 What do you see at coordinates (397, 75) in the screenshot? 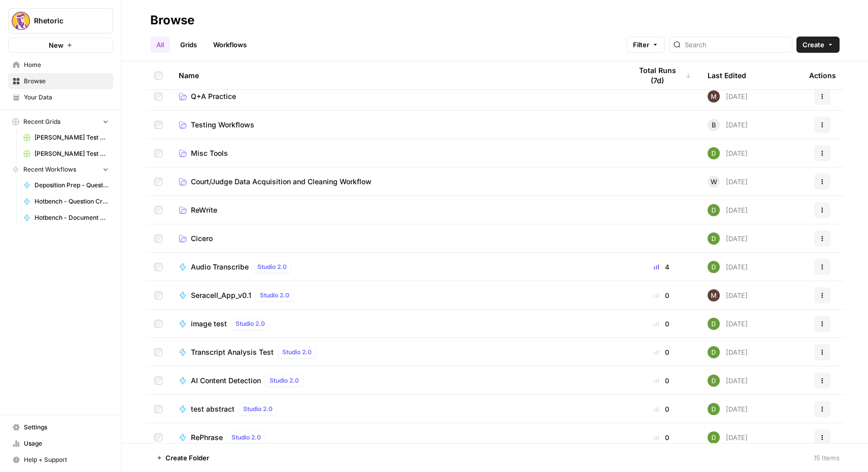
I see `div: Name` at bounding box center [397, 75].